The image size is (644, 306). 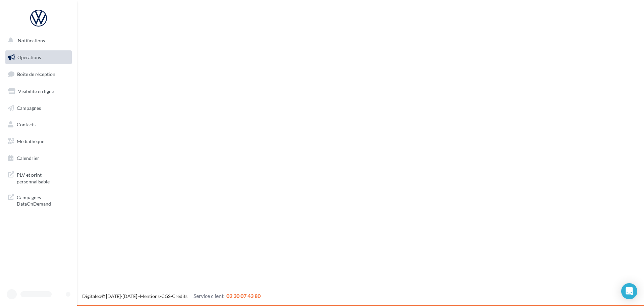 What do you see at coordinates (38, 57) in the screenshot?
I see `a: Opérations` at bounding box center [38, 57].